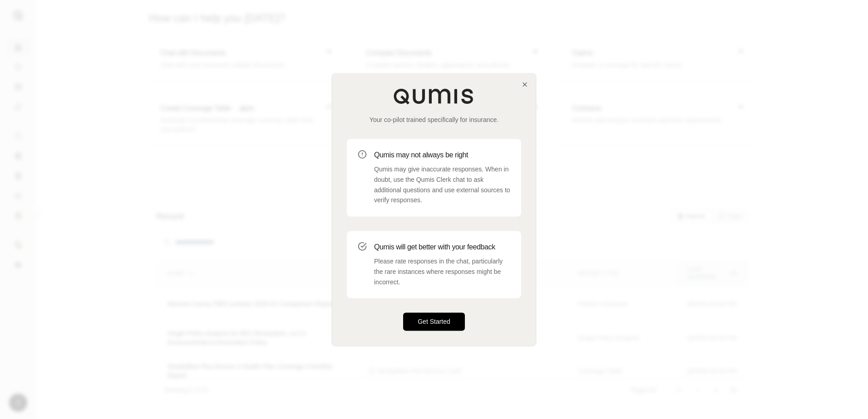 Image resolution: width=868 pixels, height=419 pixels. I want to click on h3: Qumis will get better with your feedback, so click(442, 247).